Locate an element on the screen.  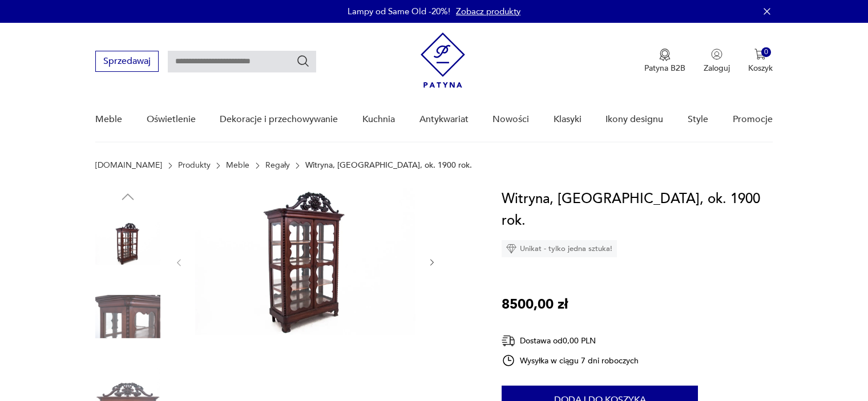
img: Ikona diamentu is located at coordinates (512, 248).